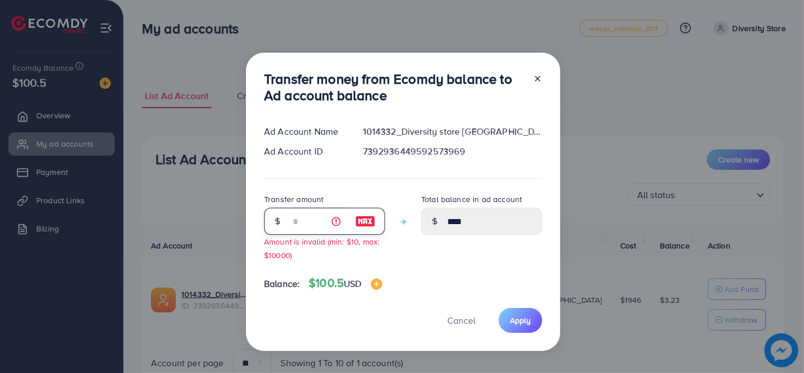 The image size is (804, 373). I want to click on span: Cancel, so click(462, 320).